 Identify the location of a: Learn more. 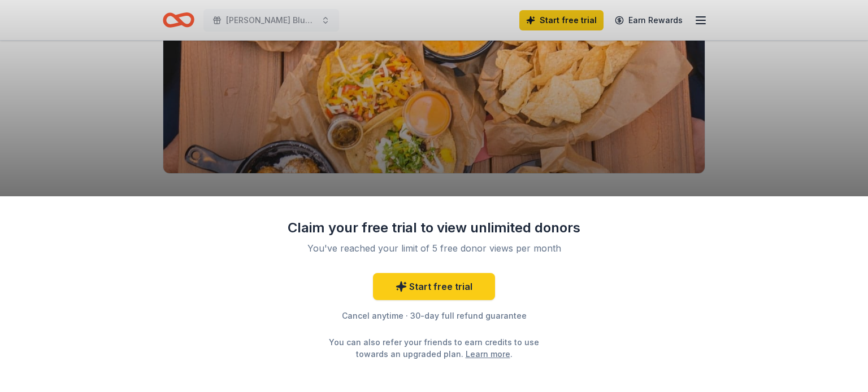
(488, 354).